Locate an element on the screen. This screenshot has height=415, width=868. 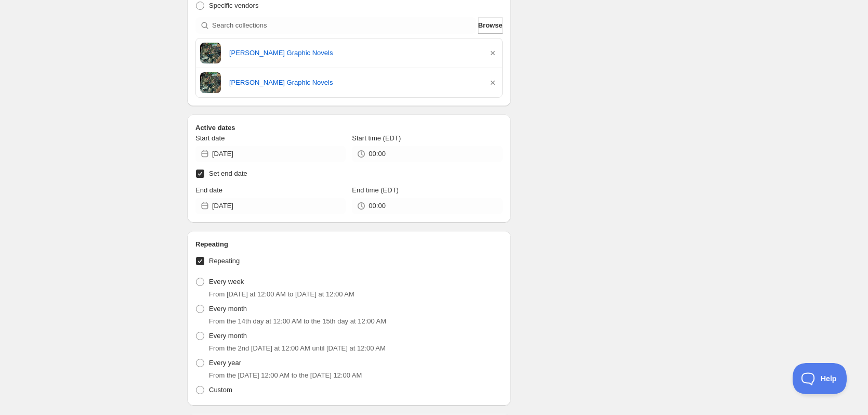
input: Search collections is located at coordinates (344, 26).